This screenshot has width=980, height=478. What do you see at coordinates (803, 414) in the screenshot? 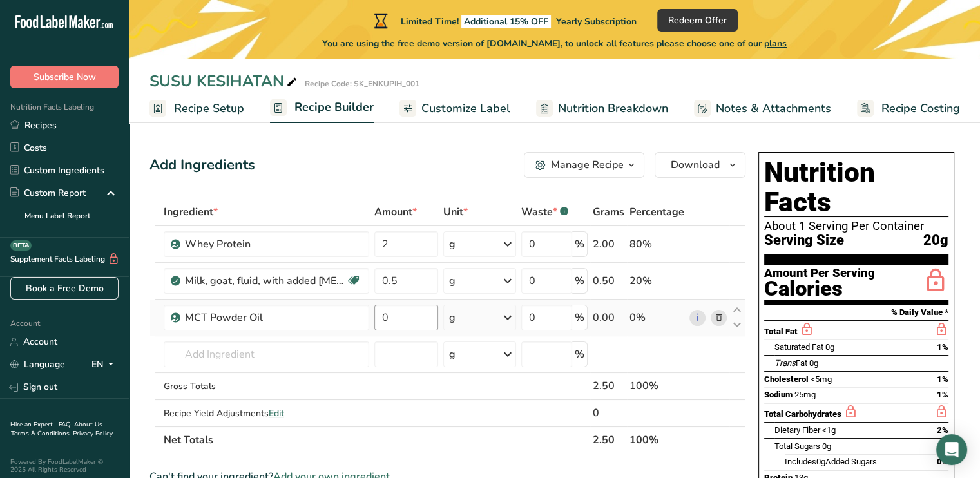
I see `span: Total Carbohydrates` at bounding box center [803, 414].